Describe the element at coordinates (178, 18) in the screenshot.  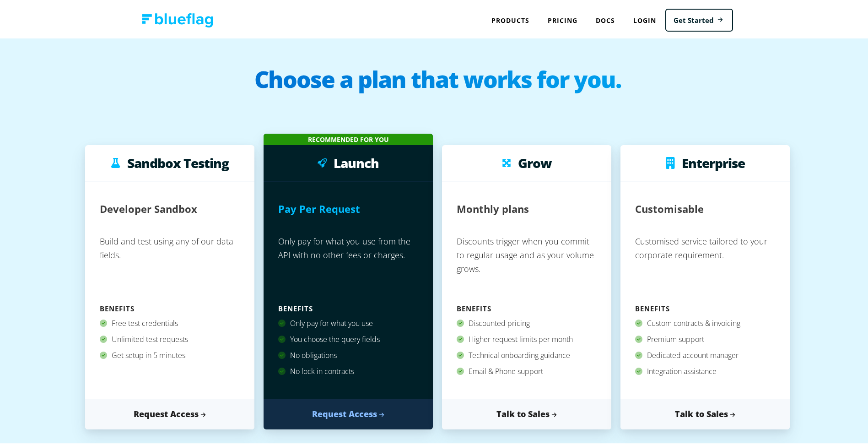
I see `img: Blue Flag logo` at that location.